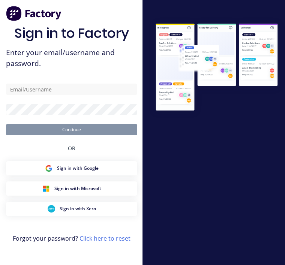  What do you see at coordinates (46, 188) in the screenshot?
I see `img: Microsoft Sign in` at bounding box center [46, 188].